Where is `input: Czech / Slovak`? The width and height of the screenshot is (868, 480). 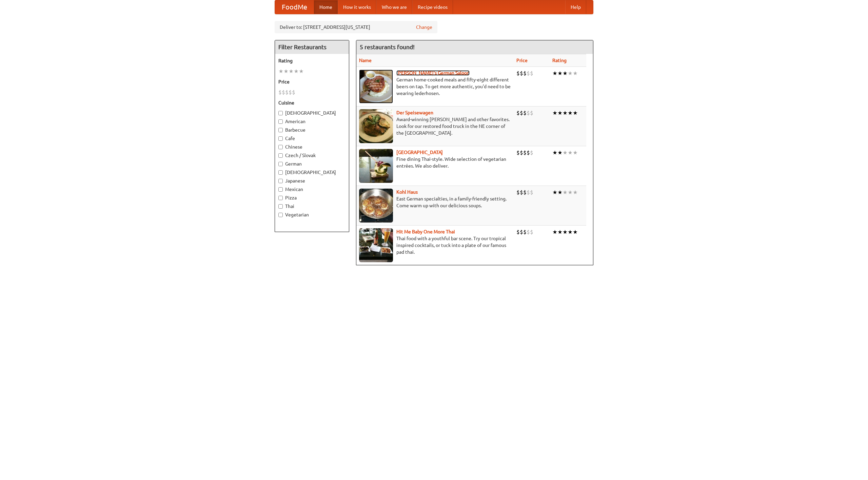 input: Czech / Slovak is located at coordinates (280, 156).